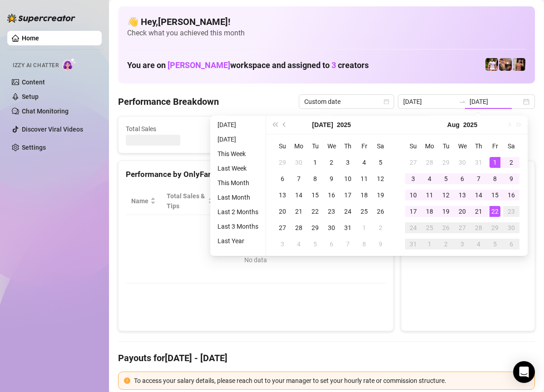  What do you see at coordinates (334, 65) in the screenshot?
I see `span: 3` at bounding box center [334, 65].